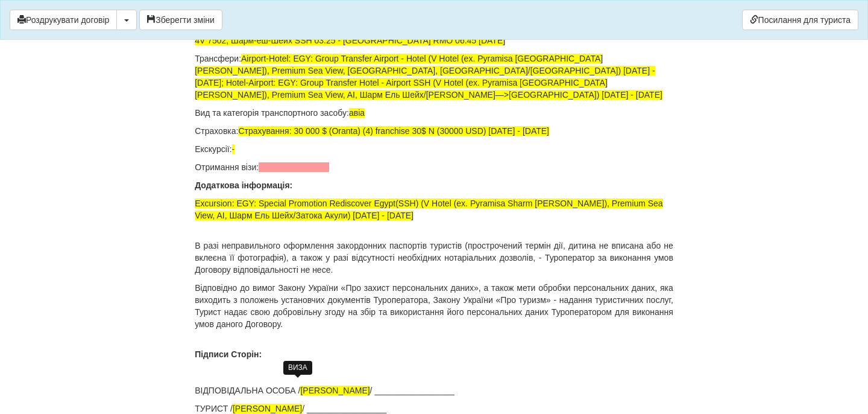 This screenshot has height=414, width=868. What do you see at coordinates (800, 20) in the screenshot?
I see `a: Посилання для туриста` at bounding box center [800, 20].